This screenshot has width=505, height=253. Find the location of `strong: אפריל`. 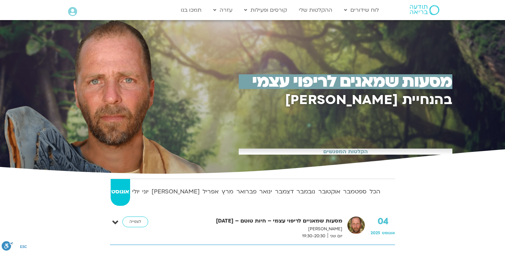

strong: אפריל is located at coordinates (210, 192).